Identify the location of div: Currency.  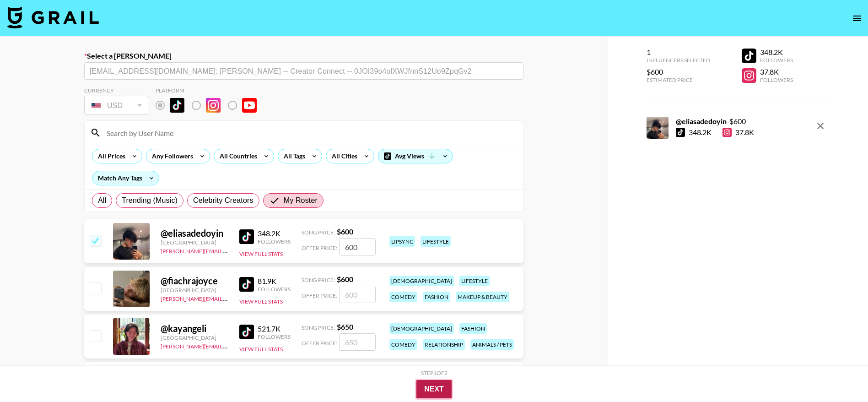
(116, 90).